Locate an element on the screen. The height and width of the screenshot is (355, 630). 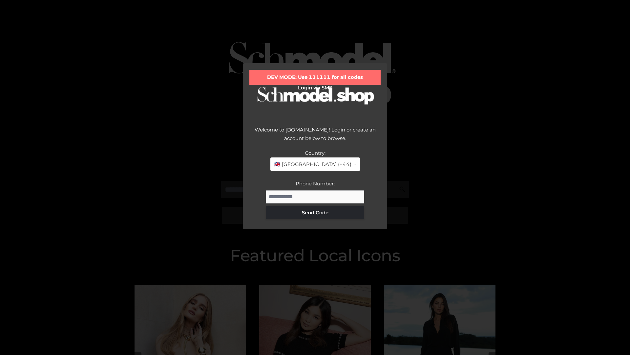
div: DEV MODE: Use 111111 for all codes is located at coordinates (315, 77).